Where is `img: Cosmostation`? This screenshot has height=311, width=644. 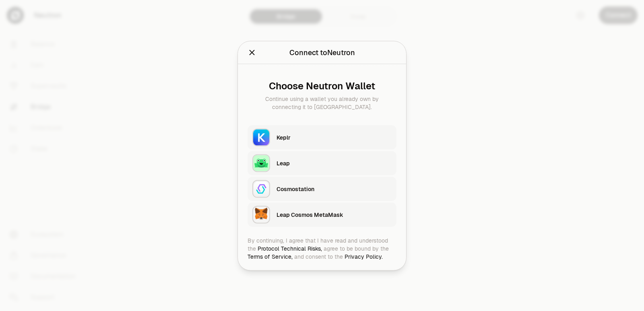
img: Cosmostation is located at coordinates (261, 189).